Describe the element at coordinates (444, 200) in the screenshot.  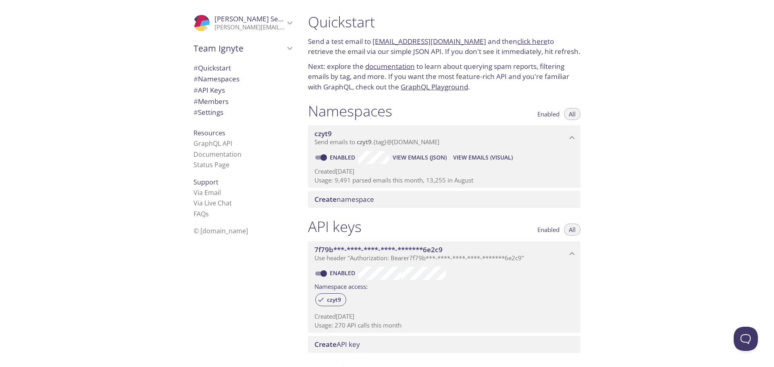
I see `div: Create namespace` at that location.